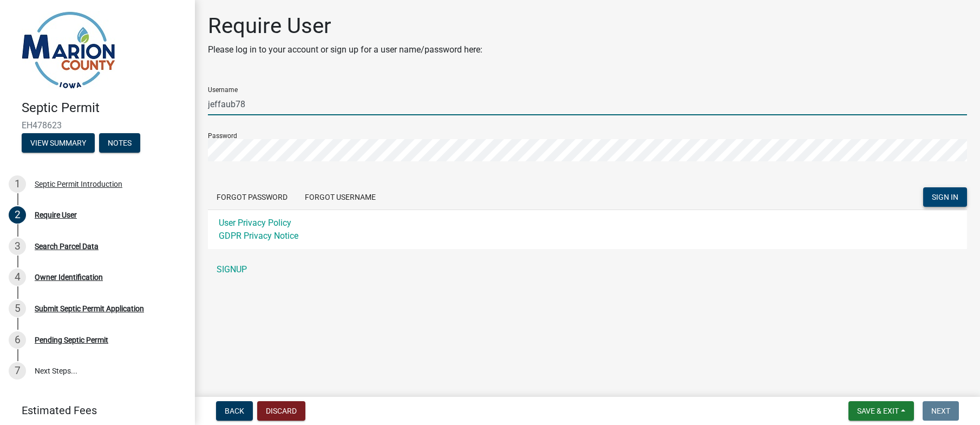 Image resolution: width=980 pixels, height=425 pixels. Describe the element at coordinates (56, 215) in the screenshot. I see `div: Require User` at that location.